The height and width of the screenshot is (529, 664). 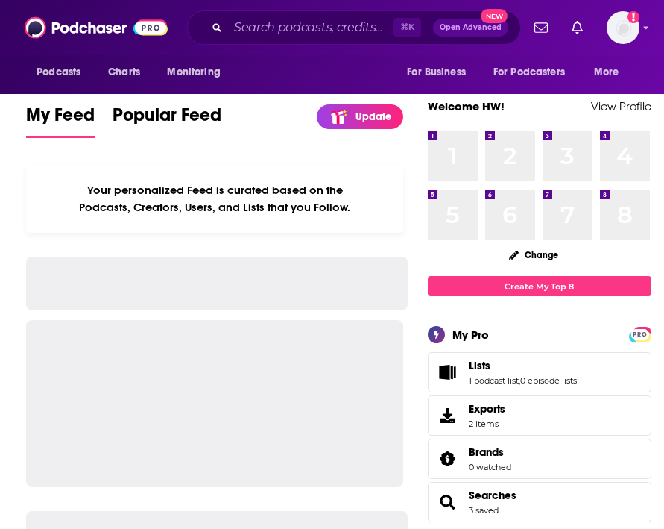 I want to click on a: Popular Feed, so click(x=167, y=121).